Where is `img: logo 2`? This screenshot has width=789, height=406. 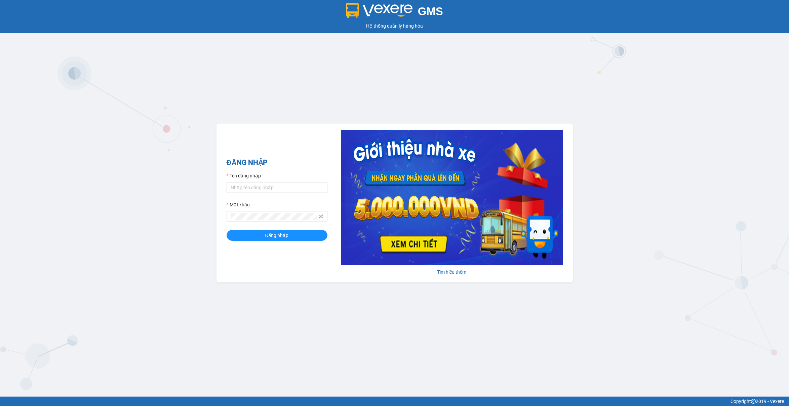
img: logo 2 is located at coordinates (379, 11).